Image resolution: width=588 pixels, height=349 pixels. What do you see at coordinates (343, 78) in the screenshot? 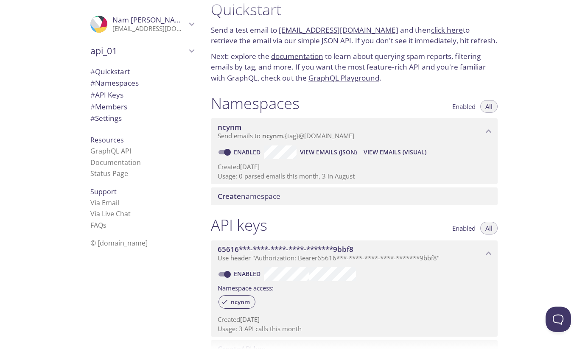
I see `a: GraphQL Playground` at bounding box center [343, 78].